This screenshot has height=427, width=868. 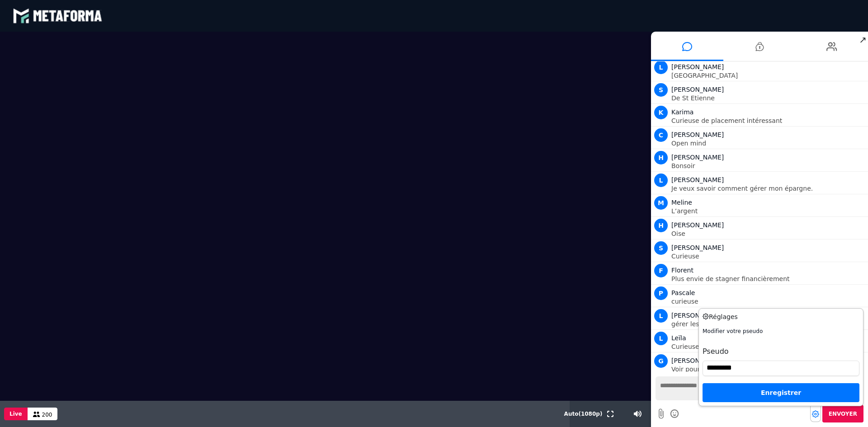 I want to click on p: De St Etienne, so click(x=768, y=98).